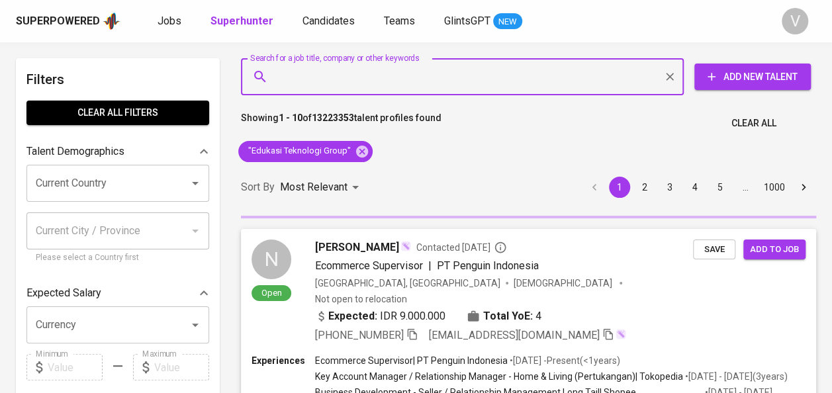  Describe the element at coordinates (171, 21) in the screenshot. I see `a: Jobs` at that location.